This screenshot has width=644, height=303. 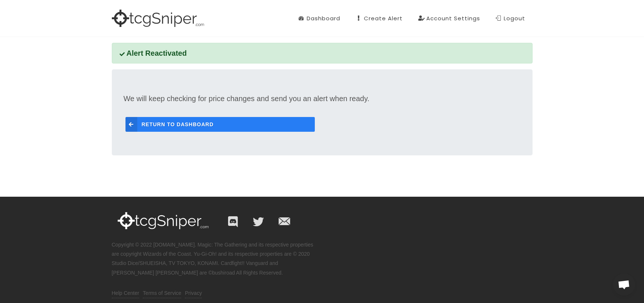 I want to click on a: Privacy, so click(x=194, y=294).